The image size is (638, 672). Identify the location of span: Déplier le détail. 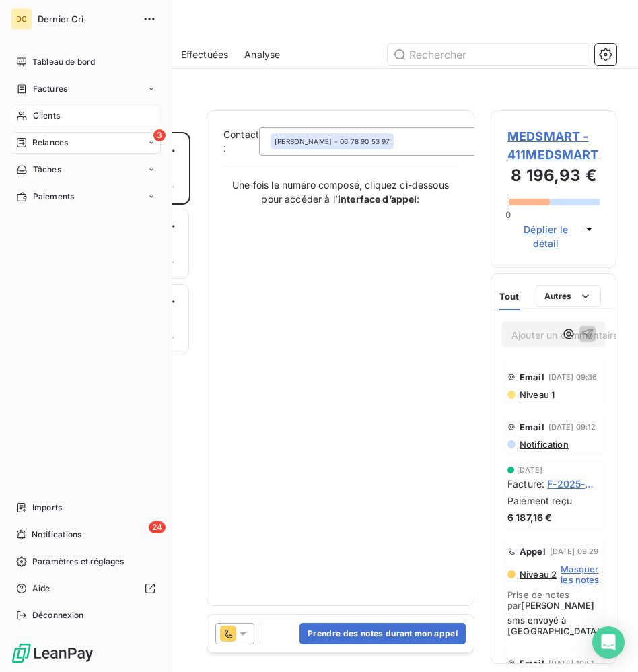
(546, 236).